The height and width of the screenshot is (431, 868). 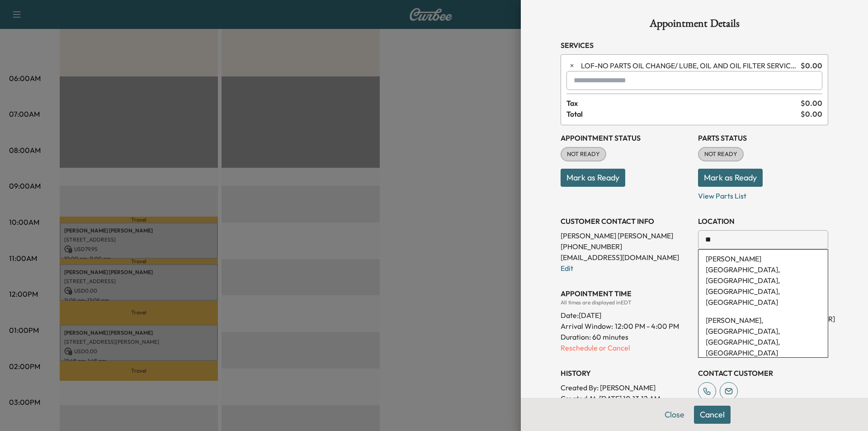 What do you see at coordinates (625, 293) in the screenshot?
I see `h3: APPOINTMENT TIME` at bounding box center [625, 293].